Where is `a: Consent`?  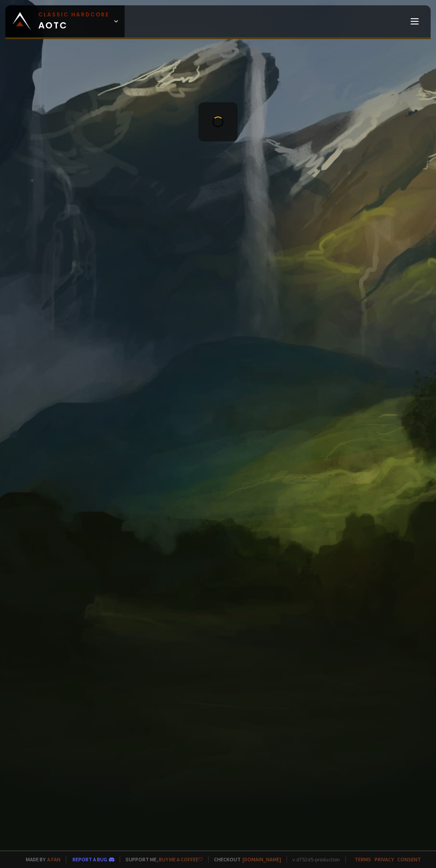
a: Consent is located at coordinates (409, 859).